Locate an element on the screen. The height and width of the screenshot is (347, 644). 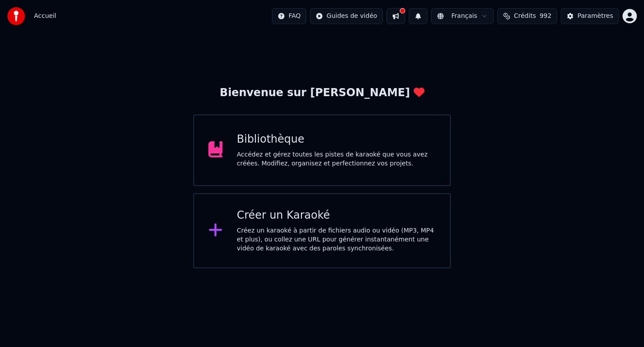
nav: breadcrumb is located at coordinates (45, 16).